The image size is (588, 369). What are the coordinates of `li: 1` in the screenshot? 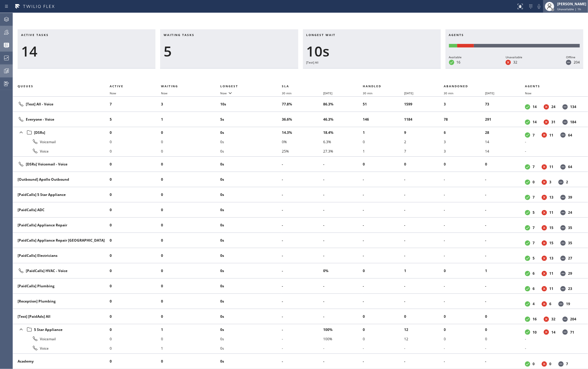 It's located at (505, 271).